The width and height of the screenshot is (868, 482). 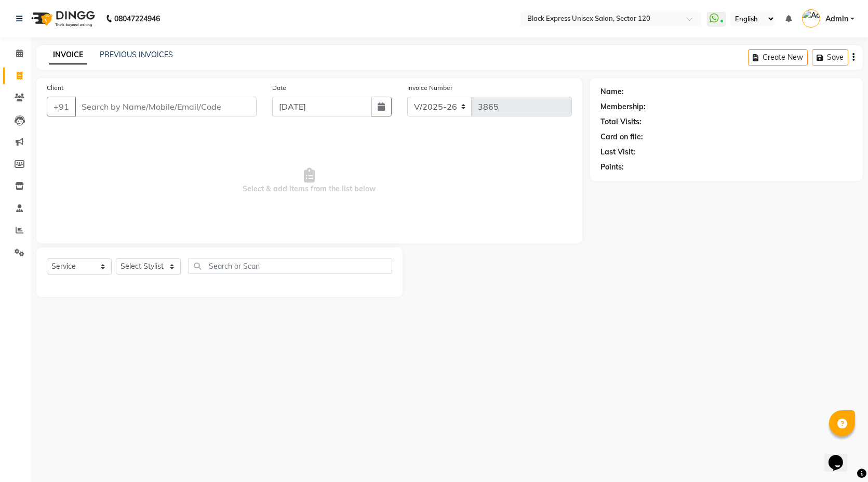 I want to click on button: +91, so click(x=61, y=107).